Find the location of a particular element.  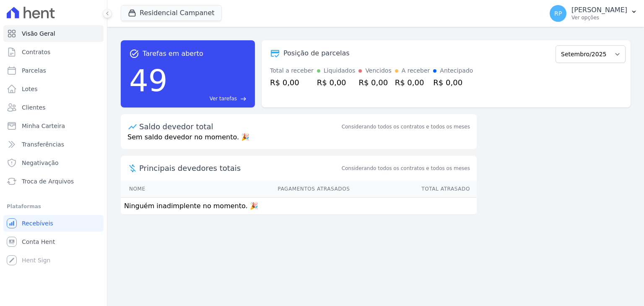

span: Recebíveis is located at coordinates (37, 223).